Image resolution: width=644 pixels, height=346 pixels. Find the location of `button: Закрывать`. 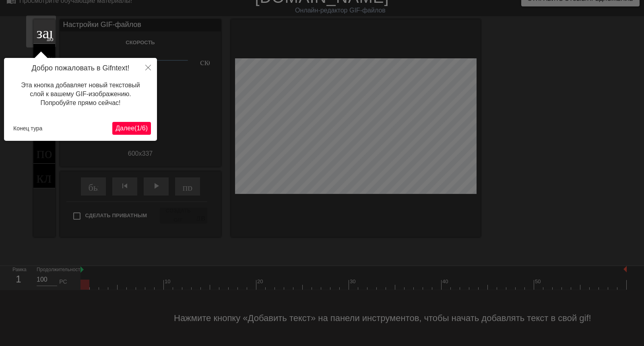

button: Закрывать is located at coordinates (148, 67).